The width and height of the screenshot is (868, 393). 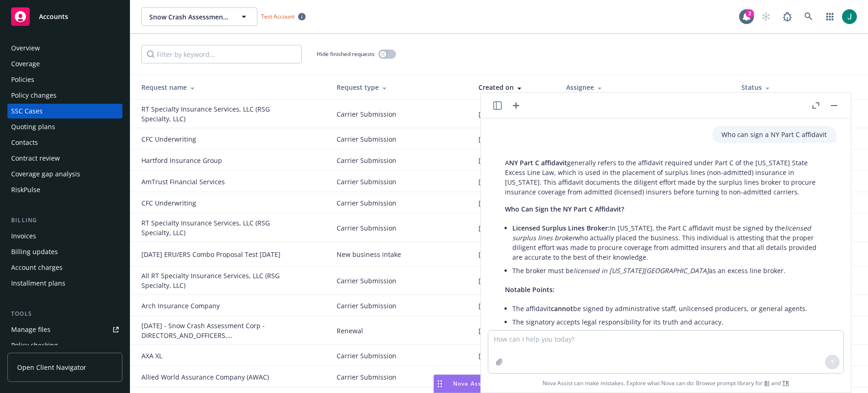 I want to click on img: photo, so click(x=849, y=16).